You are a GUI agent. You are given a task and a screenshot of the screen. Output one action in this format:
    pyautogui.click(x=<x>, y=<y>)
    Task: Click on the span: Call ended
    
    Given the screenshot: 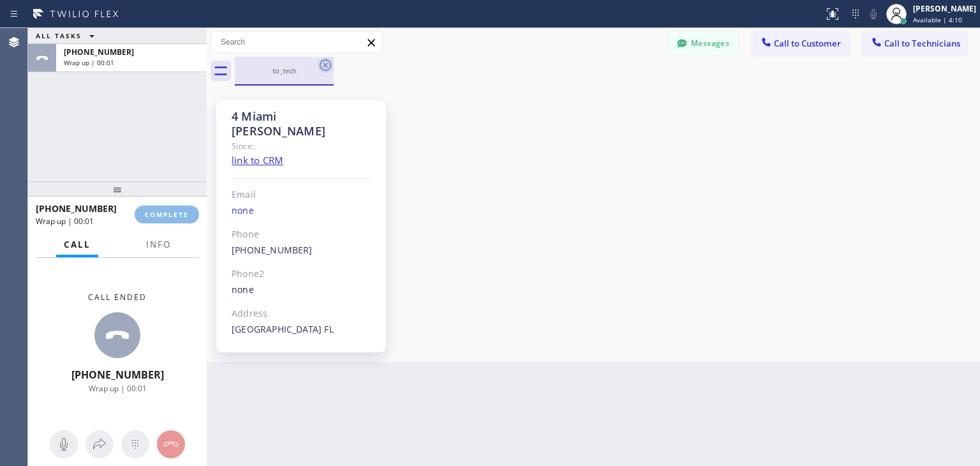 What is the action you would take?
    pyautogui.click(x=117, y=297)
    